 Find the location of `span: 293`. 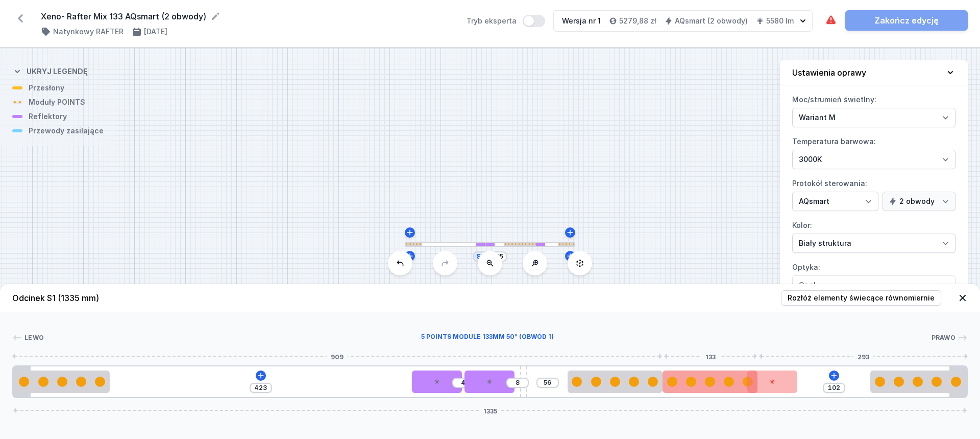

span: 293 is located at coordinates (863, 356).